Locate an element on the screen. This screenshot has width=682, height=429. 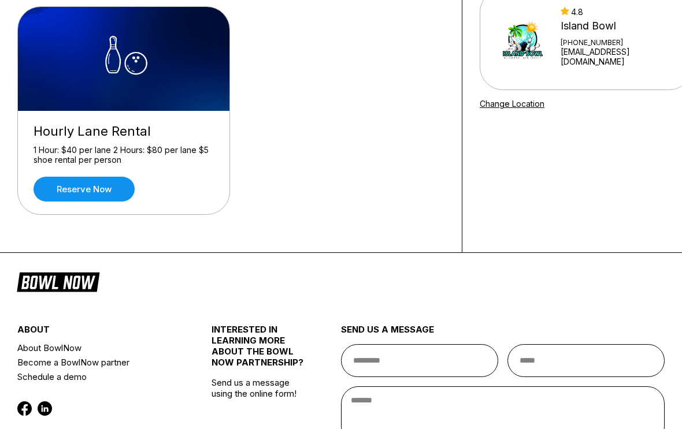
a: About BowlNow is located at coordinates (98, 348).